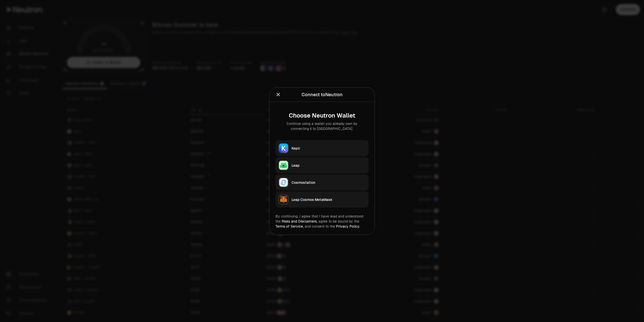 The image size is (644, 322). Describe the element at coordinates (290, 226) in the screenshot. I see `a: Terms of Service,` at that location.